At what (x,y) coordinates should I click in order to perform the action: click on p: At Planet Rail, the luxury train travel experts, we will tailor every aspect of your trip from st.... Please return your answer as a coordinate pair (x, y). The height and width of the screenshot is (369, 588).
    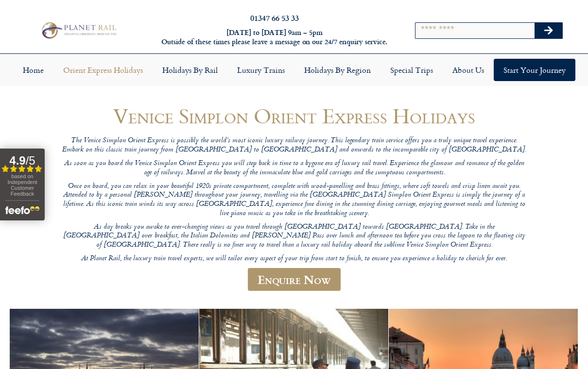
    Looking at the image, I should click on (294, 259).